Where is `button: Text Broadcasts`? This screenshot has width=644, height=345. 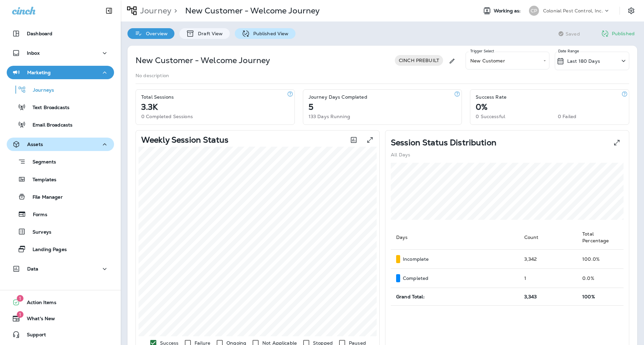
button: Text Broadcasts is located at coordinates (60, 107).